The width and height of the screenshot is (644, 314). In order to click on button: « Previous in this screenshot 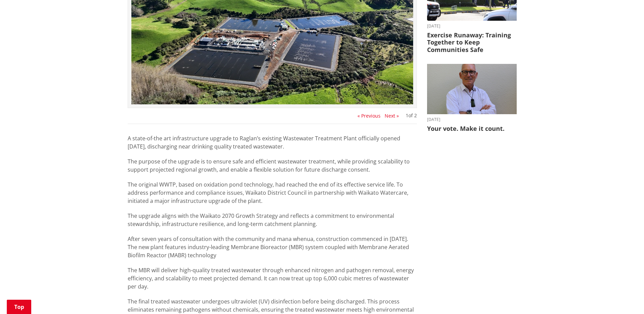, I will do `click(369, 116)`.